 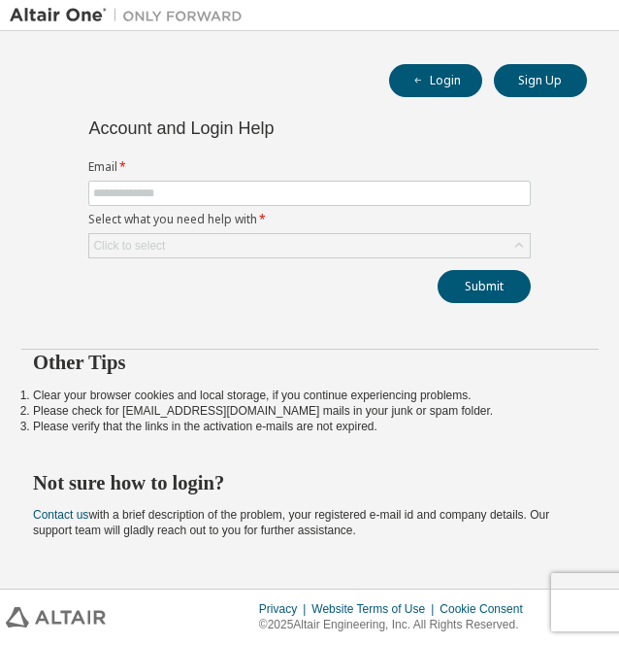 I want to click on p: © 2025 Altair Engineering, Inc. All Rights Reserved., so click(x=397, y=624).